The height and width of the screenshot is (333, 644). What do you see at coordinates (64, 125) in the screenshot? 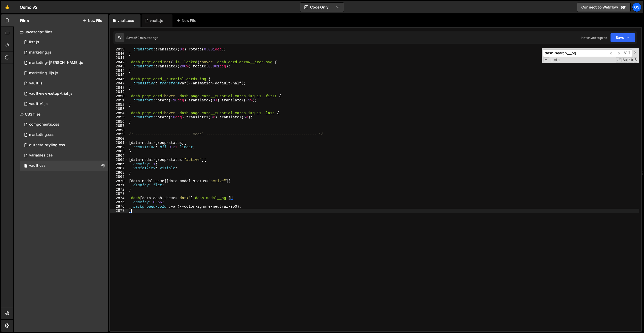
I see `div: 16596/45511.css` at bounding box center [64, 125].